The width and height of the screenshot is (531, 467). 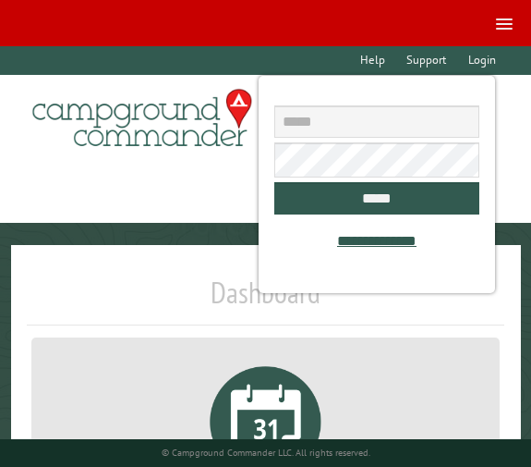 What do you see at coordinates (481, 60) in the screenshot?
I see `a: Login` at bounding box center [481, 60].